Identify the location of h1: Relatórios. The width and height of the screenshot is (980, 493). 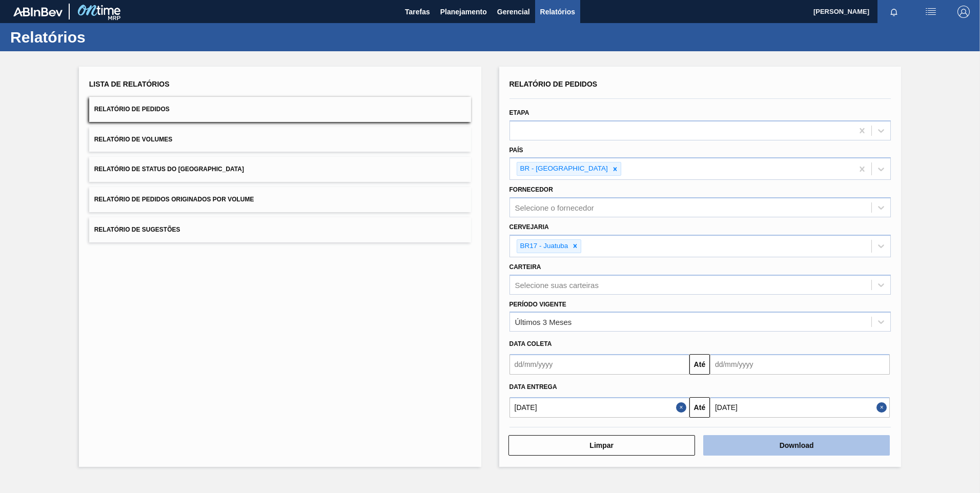
(101, 37).